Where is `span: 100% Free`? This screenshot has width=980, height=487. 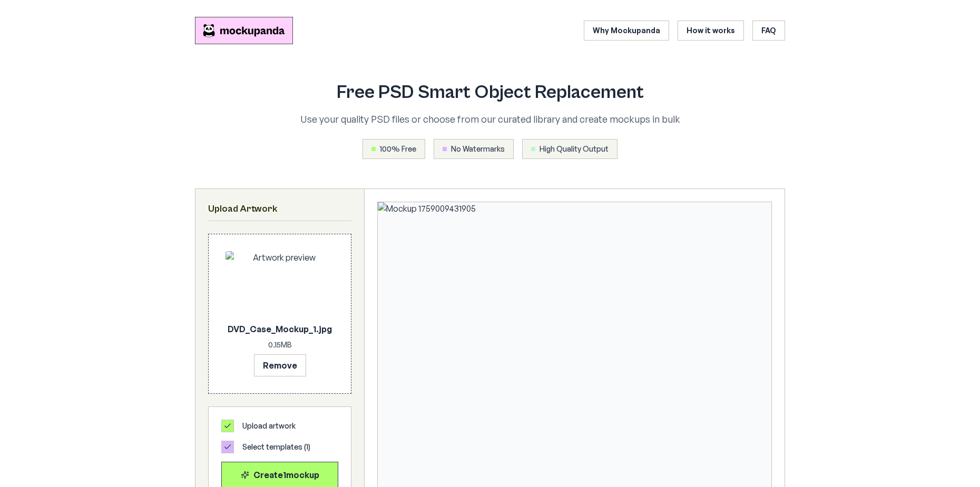
span: 100% Free is located at coordinates (398, 149).